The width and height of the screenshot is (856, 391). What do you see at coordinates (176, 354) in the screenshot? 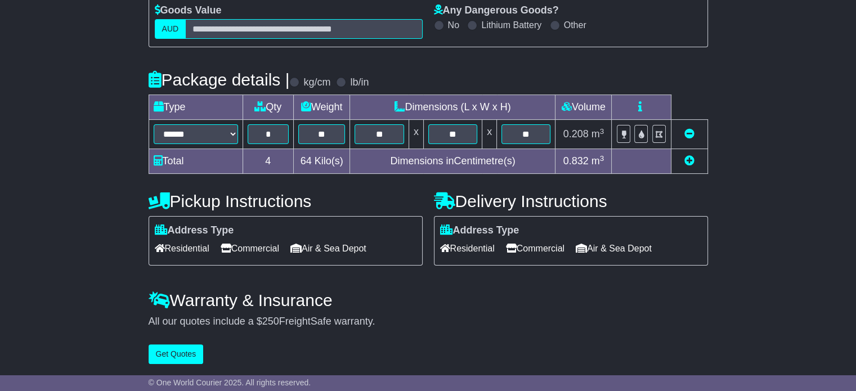
I see `button: Get Quotes` at bounding box center [176, 354].